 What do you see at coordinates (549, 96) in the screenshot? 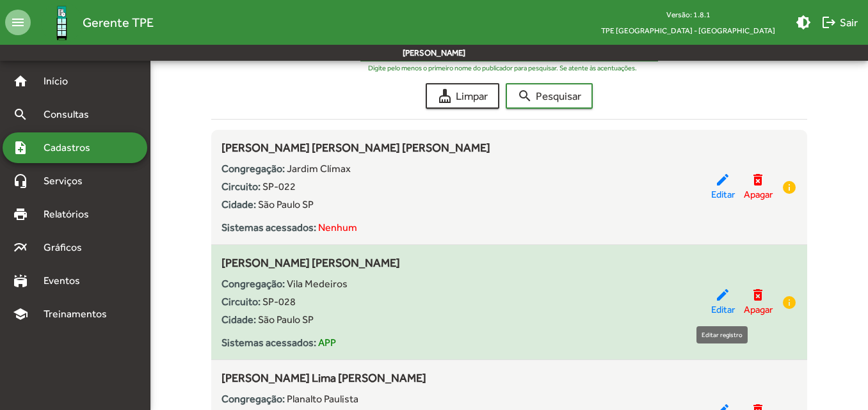
I see `button: Pesquisar` at bounding box center [549, 96].